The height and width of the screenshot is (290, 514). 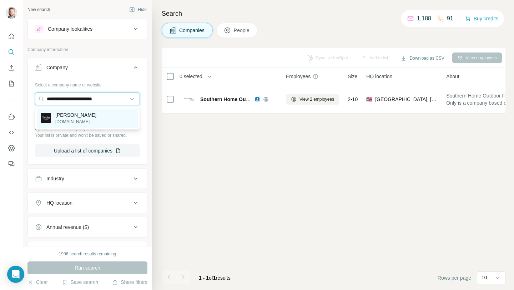 I want to click on h4: Search, so click(x=333, y=14).